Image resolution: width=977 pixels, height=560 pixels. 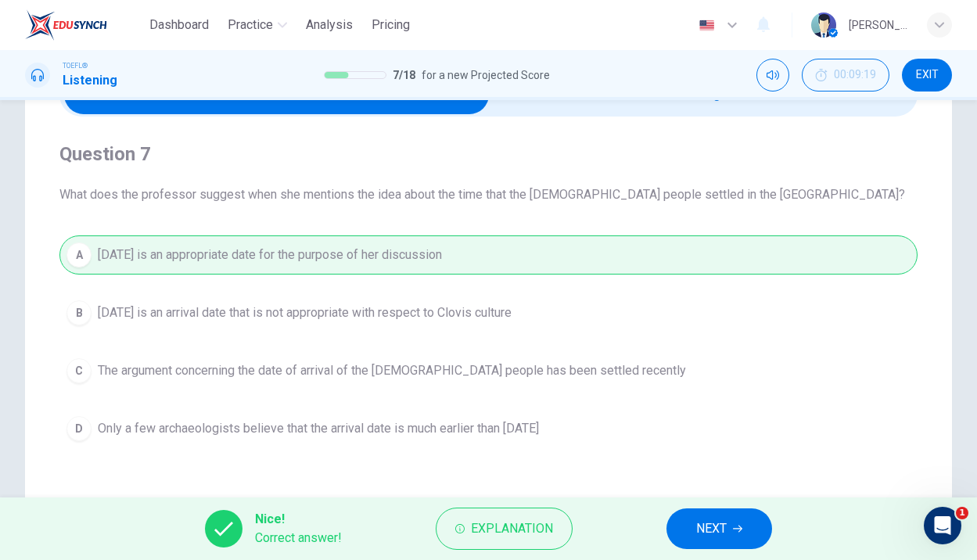 What do you see at coordinates (719, 529) in the screenshot?
I see `button: NEXT` at bounding box center [719, 529].